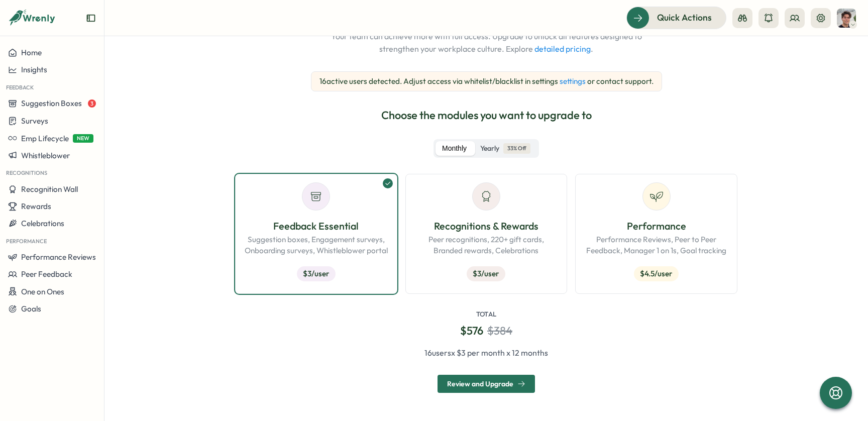  I want to click on div: Review and Upgrade, so click(486, 384).